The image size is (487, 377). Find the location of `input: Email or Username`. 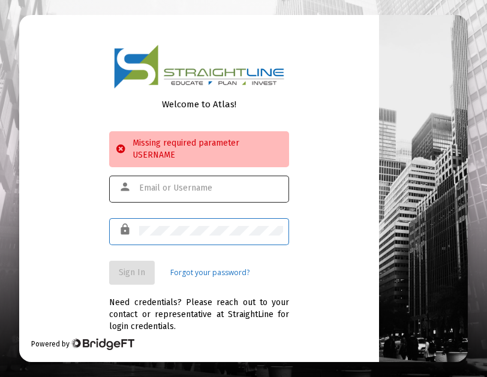

input: Email or Username is located at coordinates (211, 188).